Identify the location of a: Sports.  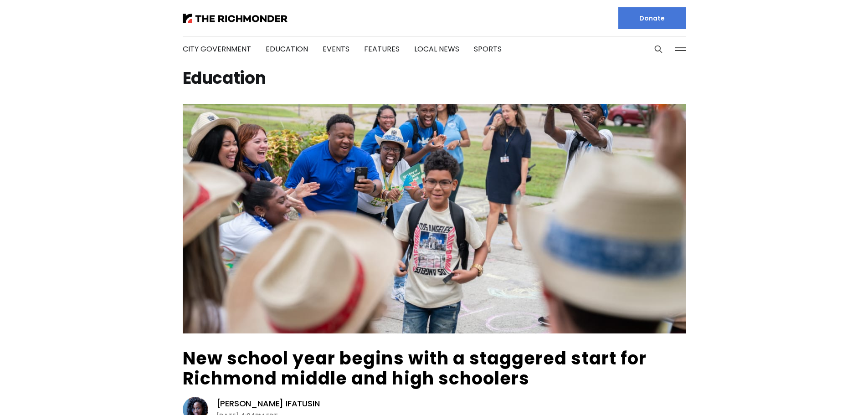
(487, 49).